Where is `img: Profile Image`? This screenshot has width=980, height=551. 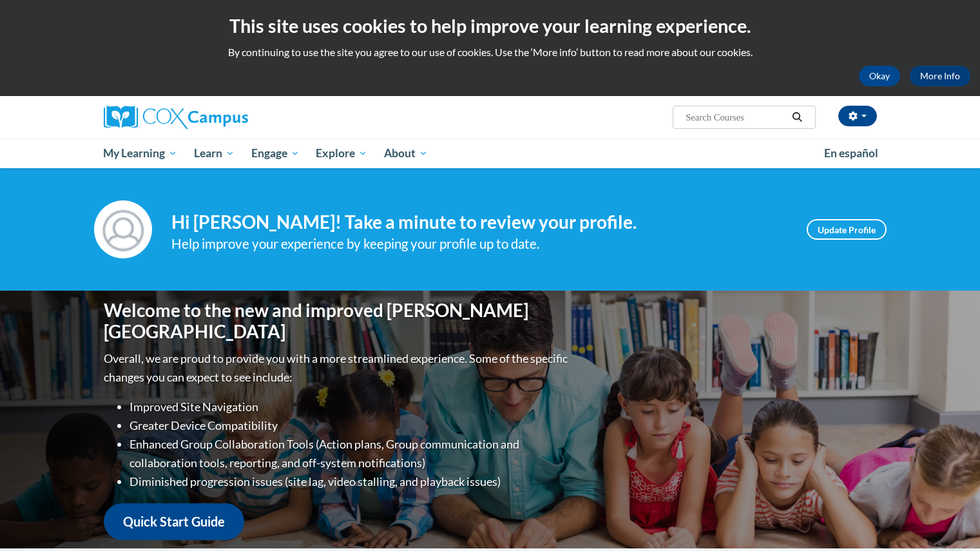 img: Profile Image is located at coordinates (123, 230).